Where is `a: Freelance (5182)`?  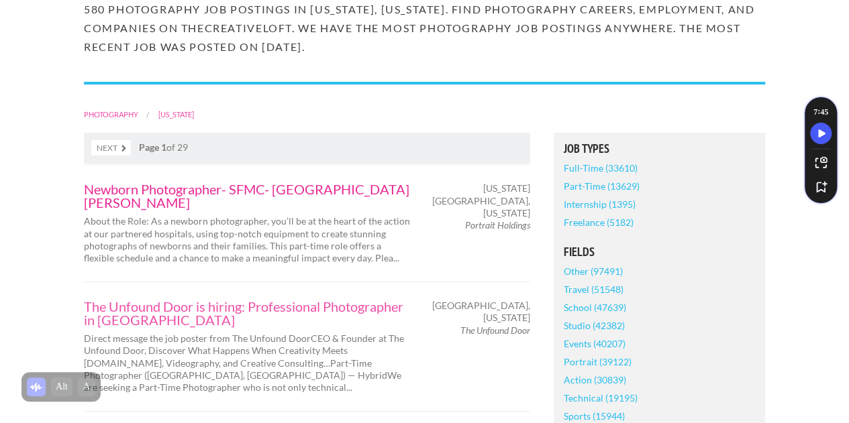
a: Freelance (5182) is located at coordinates (599, 222).